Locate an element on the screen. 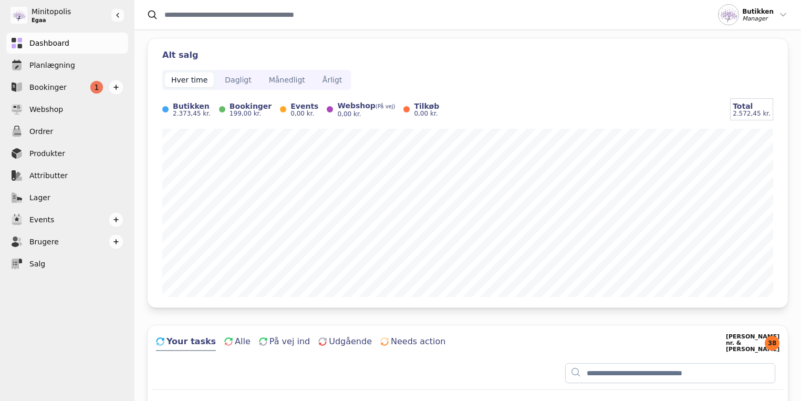 The image size is (801, 401). span: Brugere is located at coordinates (44, 242).